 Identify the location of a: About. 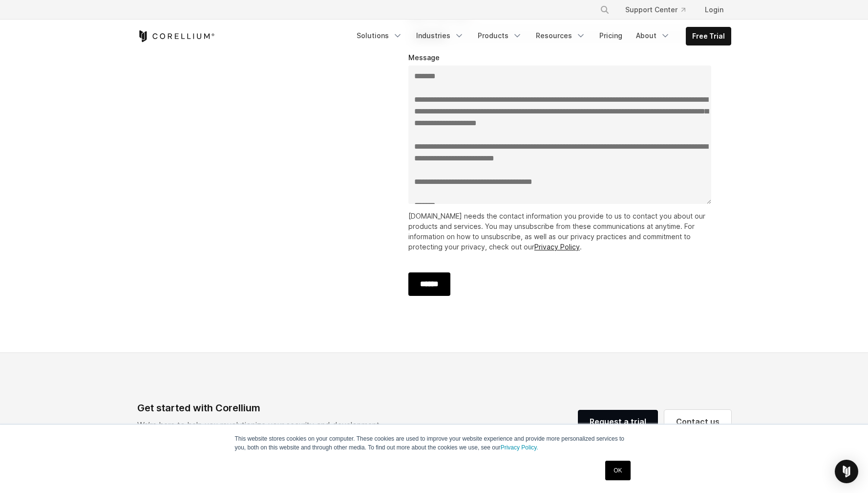
(653, 36).